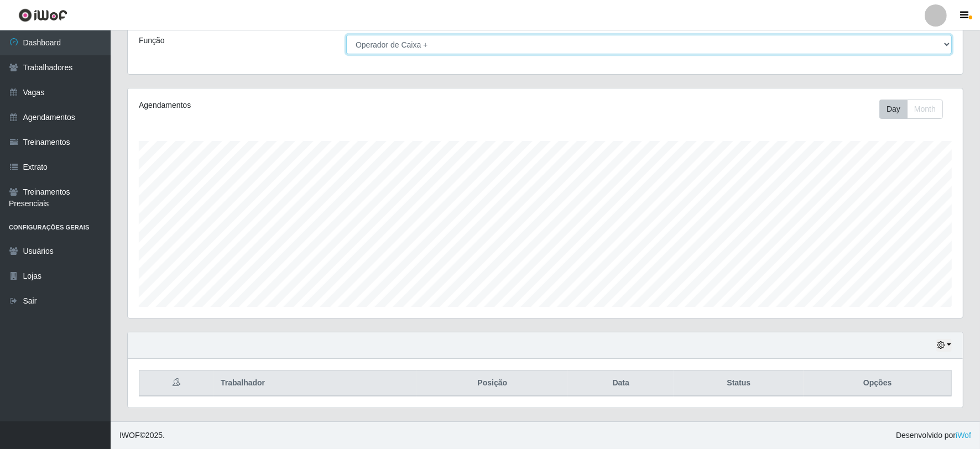 This screenshot has width=980, height=449. Describe the element at coordinates (739, 383) in the screenshot. I see `th: Status` at that location.